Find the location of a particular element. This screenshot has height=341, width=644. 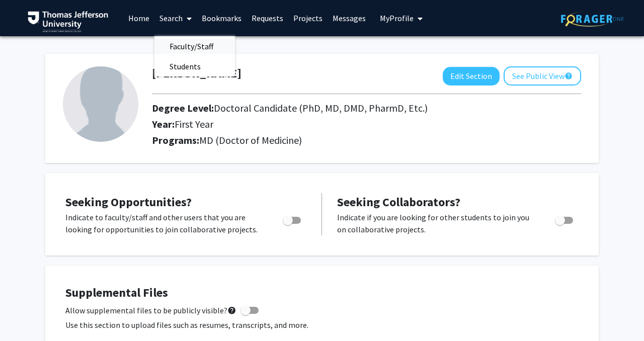

a: Students is located at coordinates (195, 67).